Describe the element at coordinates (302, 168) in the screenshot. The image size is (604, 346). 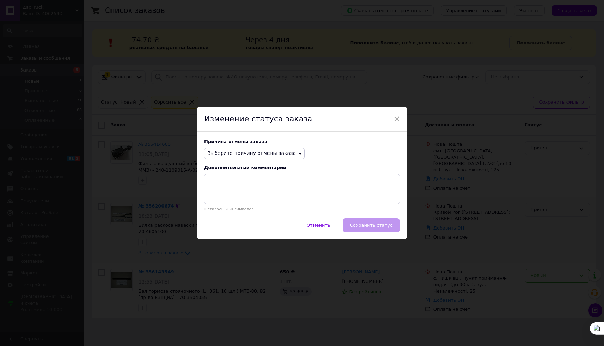
I see `div: Дополнительный комментарий` at that location.